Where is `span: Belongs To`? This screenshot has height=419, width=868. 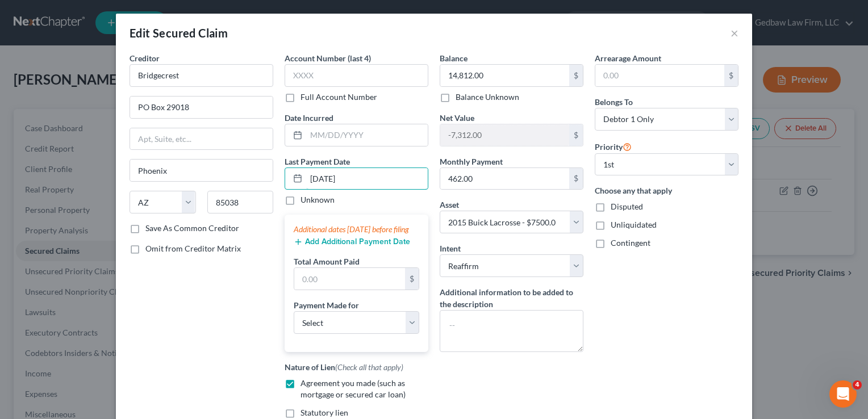
span: Belongs To is located at coordinates (613, 102).